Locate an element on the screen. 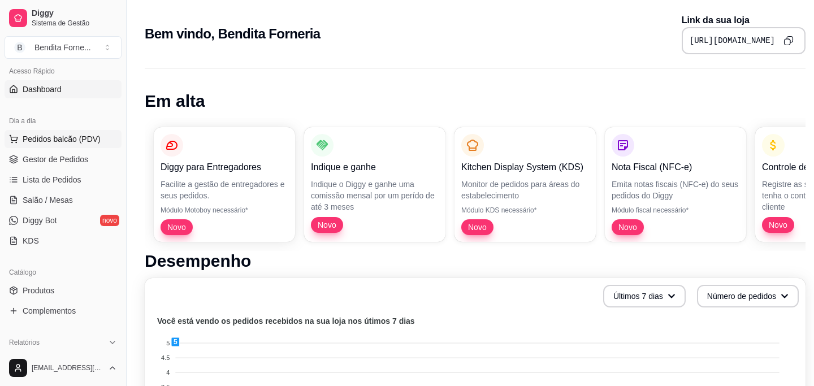 This screenshot has height=386, width=814. p: Emita notas fiscais (NFC-e) do seus pedidos do Diggy is located at coordinates (676, 190).